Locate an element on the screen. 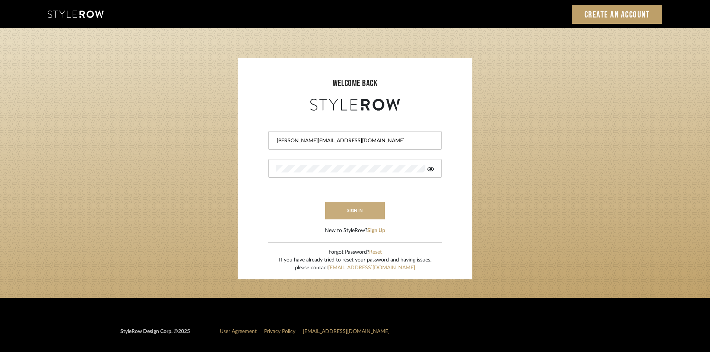 Image resolution: width=710 pixels, height=352 pixels. div: StyleRow Design Corp. ©2025 is located at coordinates (155, 334).